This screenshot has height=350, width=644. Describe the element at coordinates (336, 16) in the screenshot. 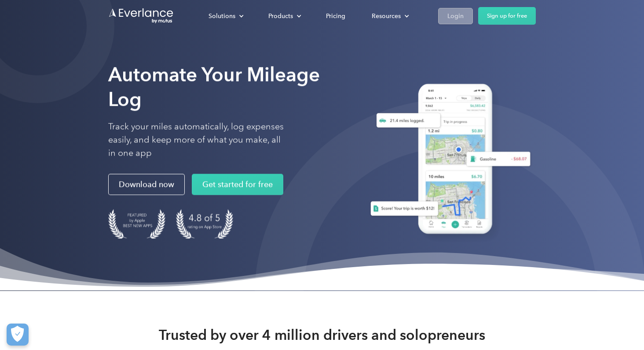

I see `a: Pricing` at that location.